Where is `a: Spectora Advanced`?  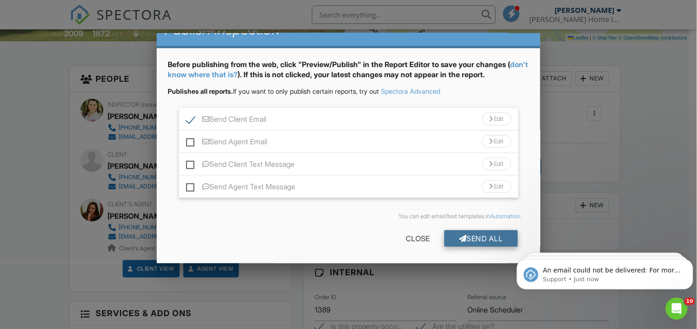
a: Spectora Advanced is located at coordinates (410, 91).